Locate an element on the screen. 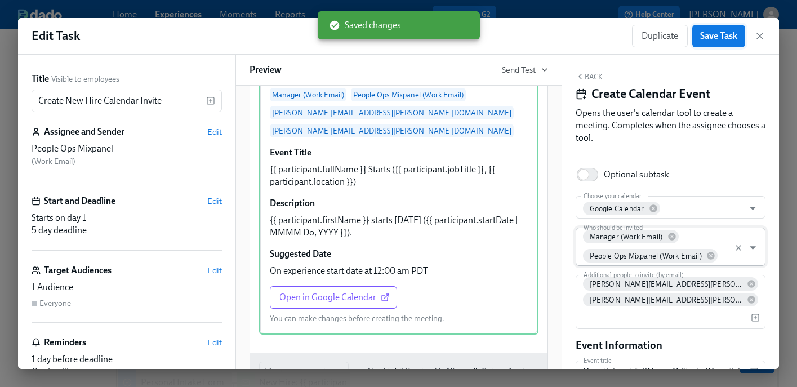  div: People Ops Mixpanel (Work Email) is located at coordinates (650, 256).